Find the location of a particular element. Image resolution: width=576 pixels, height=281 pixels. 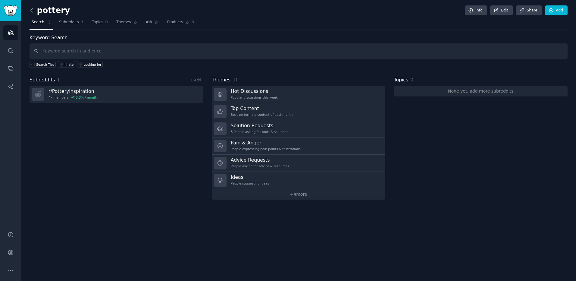

a: Themes is located at coordinates (127, 24).